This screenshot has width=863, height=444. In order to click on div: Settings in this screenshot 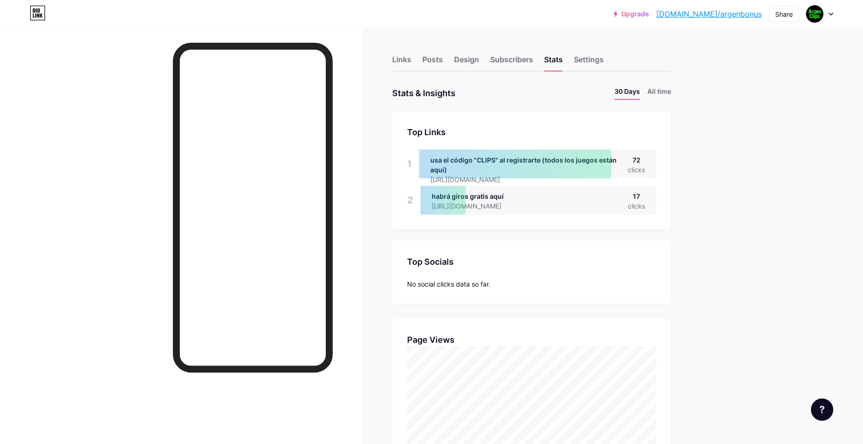, I will do `click(589, 62)`.